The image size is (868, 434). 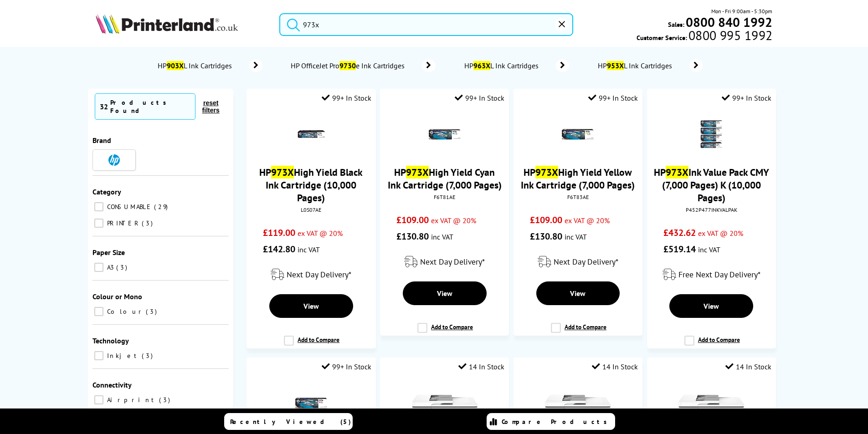 I want to click on span: Compare Products, so click(x=557, y=422).